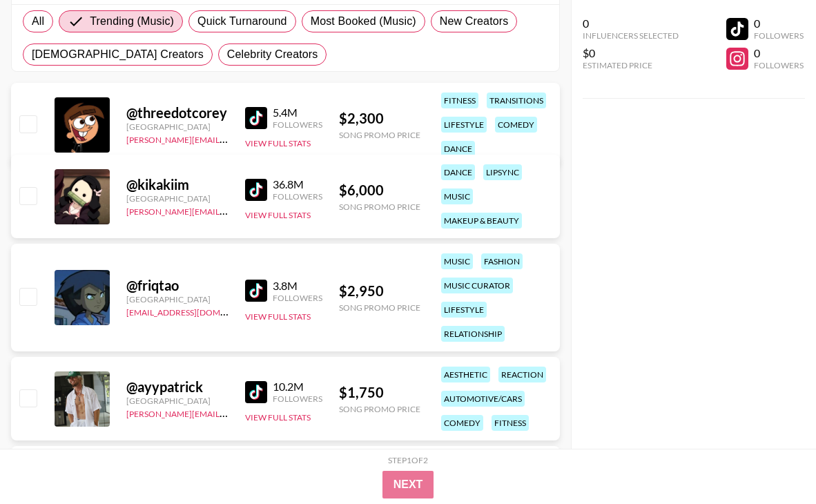 The width and height of the screenshot is (816, 504). Describe the element at coordinates (380, 190) in the screenshot. I see `div: $ 6,000` at that location.